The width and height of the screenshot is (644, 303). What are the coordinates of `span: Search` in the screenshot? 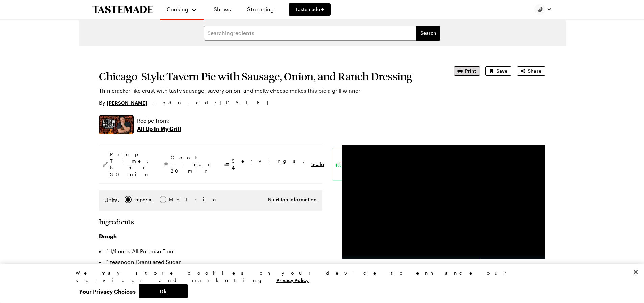 It's located at (428, 33).